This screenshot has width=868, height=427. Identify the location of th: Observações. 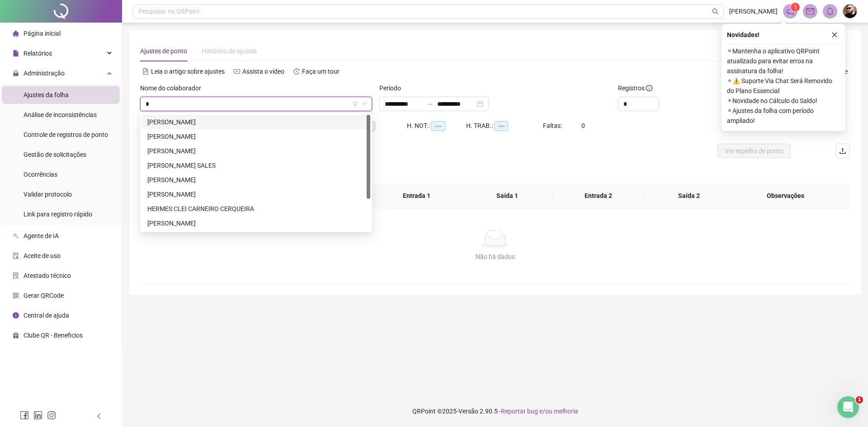
(785, 196).